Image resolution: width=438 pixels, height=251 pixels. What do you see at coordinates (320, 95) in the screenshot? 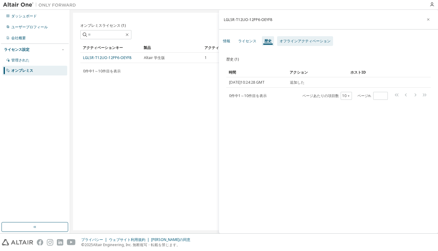
I see `font: ページあたりの項目数` at bounding box center [320, 95].